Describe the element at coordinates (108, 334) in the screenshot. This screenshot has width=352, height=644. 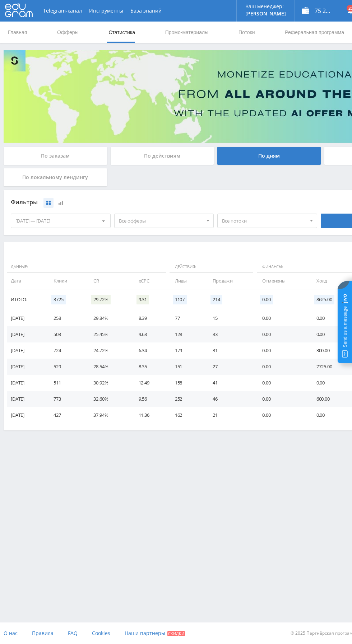
I see `td: 25.45%` at that location.